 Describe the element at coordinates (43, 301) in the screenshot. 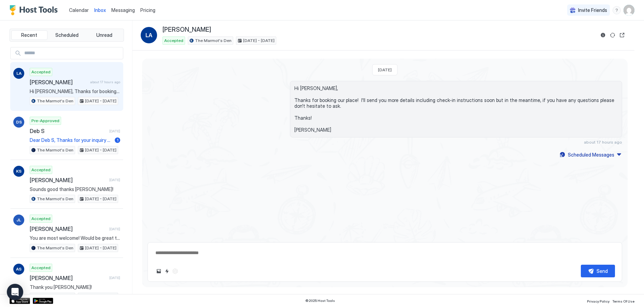

I see `a: Google Play Store` at that location.